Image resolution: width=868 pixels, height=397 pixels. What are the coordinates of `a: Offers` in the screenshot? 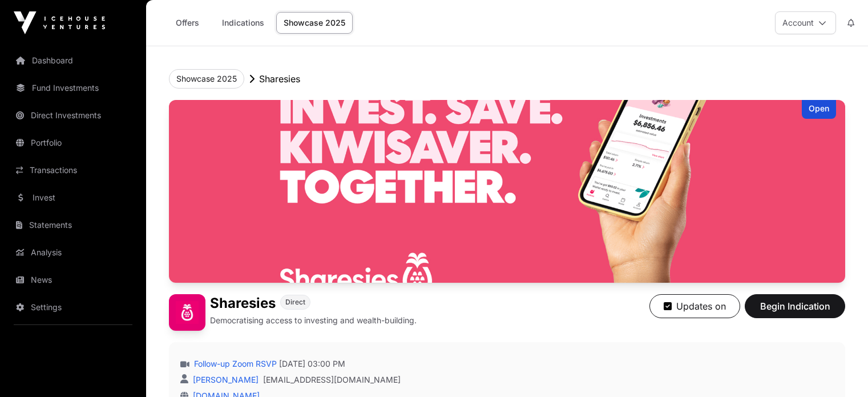 It's located at (187, 23).